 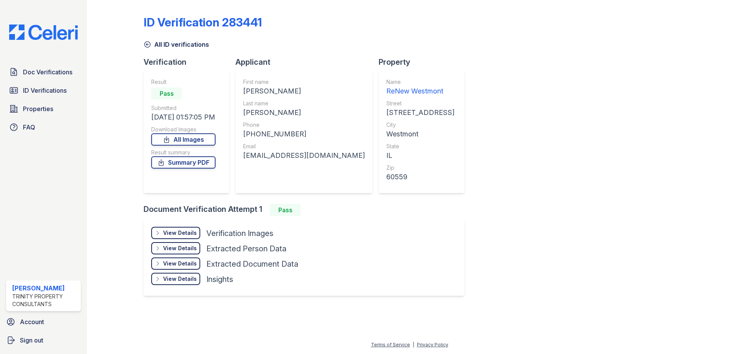 I want to click on span: Sign out, so click(x=31, y=340).